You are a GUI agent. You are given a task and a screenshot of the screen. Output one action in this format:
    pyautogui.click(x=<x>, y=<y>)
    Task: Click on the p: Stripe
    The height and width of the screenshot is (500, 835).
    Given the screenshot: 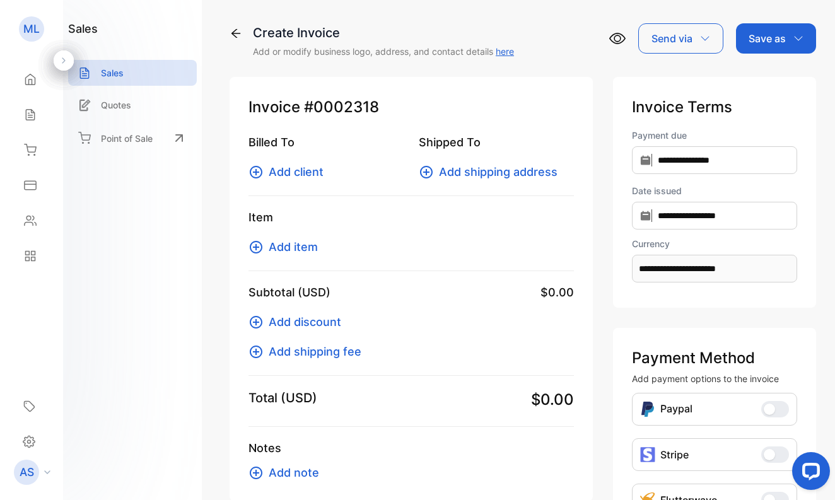 What is the action you would take?
    pyautogui.click(x=674, y=455)
    